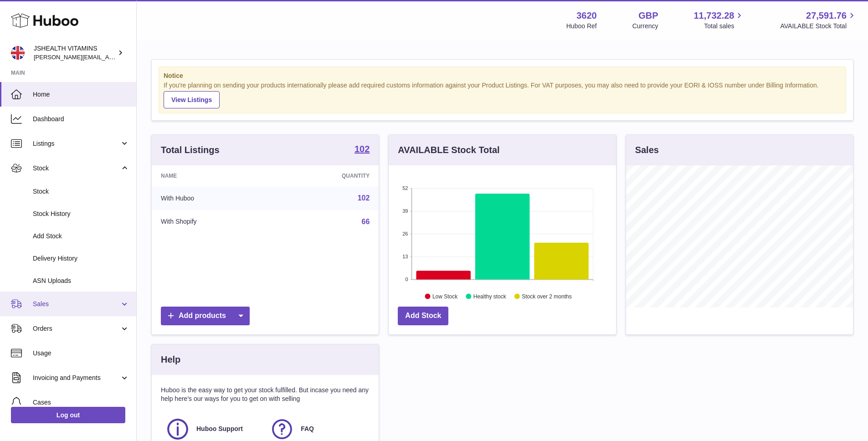 This screenshot has height=441, width=868. What do you see at coordinates (220, 429) in the screenshot?
I see `span: Huboo Support` at bounding box center [220, 429].